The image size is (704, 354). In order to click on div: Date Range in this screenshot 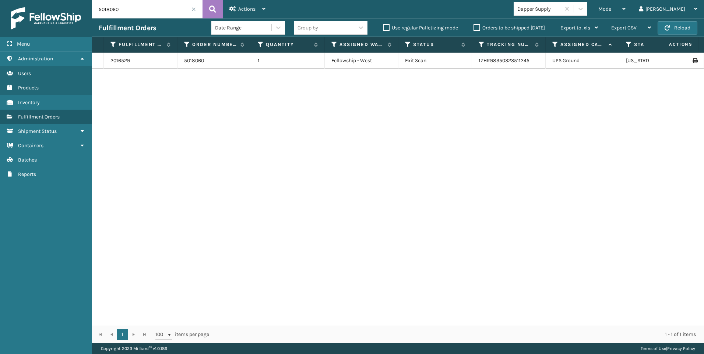, I will do `click(243, 28)`.